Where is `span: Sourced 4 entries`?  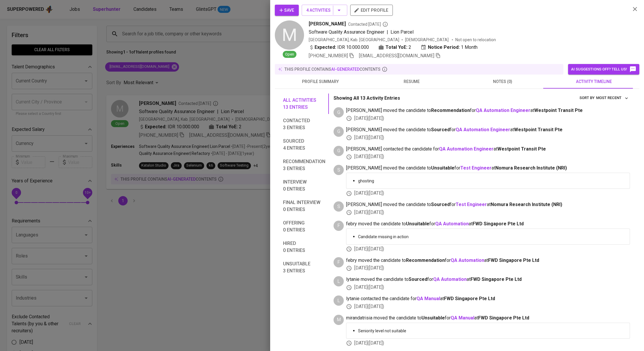
span: Sourced 4 entries is located at coordinates (304, 144).